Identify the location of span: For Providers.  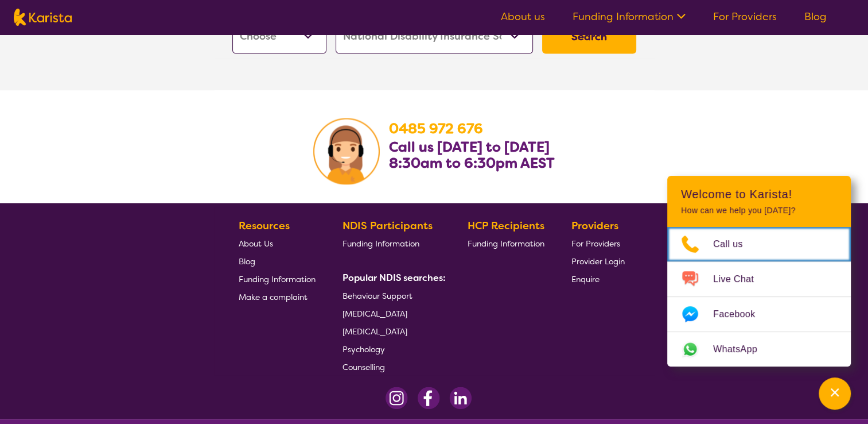
(595, 243).